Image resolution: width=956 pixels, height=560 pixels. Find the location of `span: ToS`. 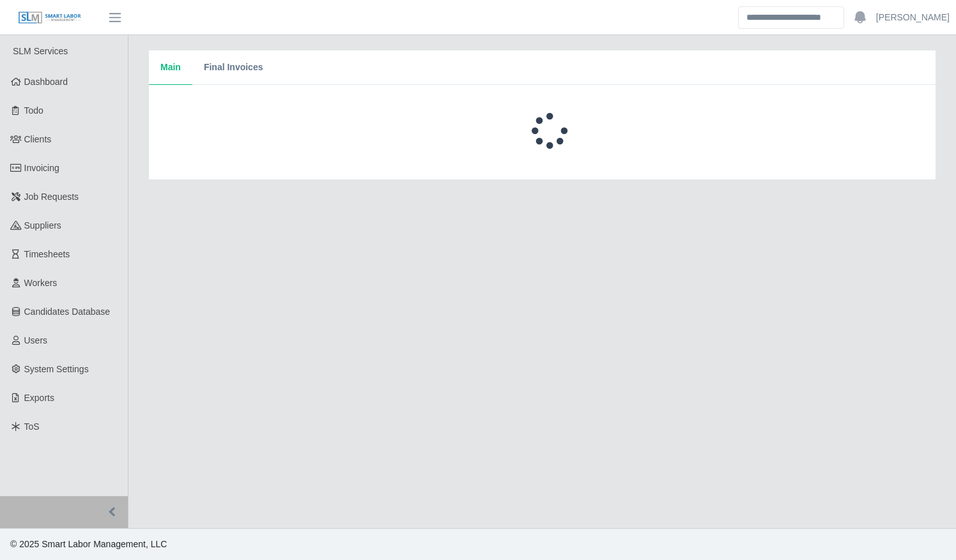

span: ToS is located at coordinates (32, 427).